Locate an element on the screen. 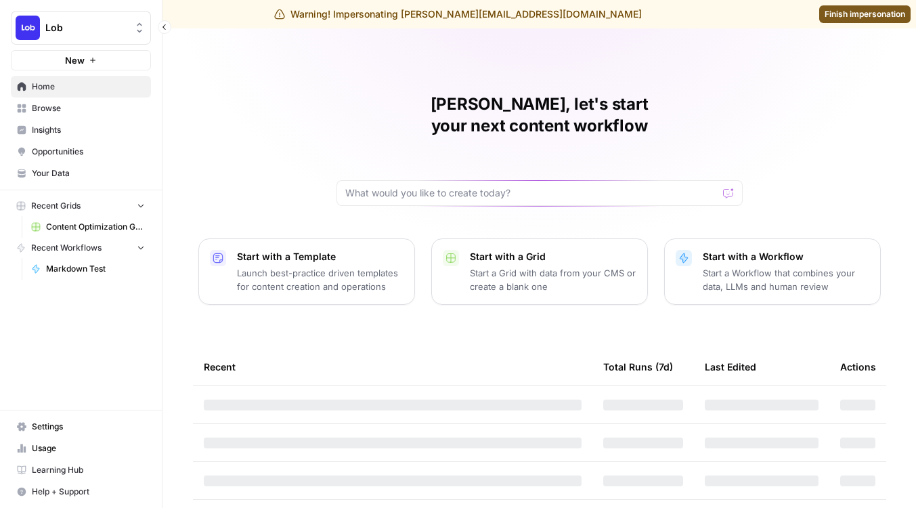  a: Usage is located at coordinates (81, 448).